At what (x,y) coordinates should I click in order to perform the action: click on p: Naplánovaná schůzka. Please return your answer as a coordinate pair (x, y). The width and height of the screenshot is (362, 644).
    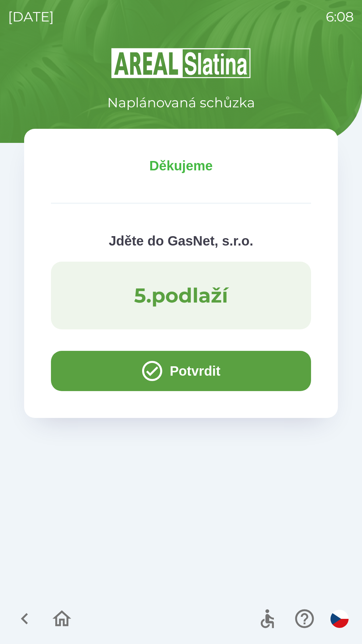
    Looking at the image, I should click on (181, 103).